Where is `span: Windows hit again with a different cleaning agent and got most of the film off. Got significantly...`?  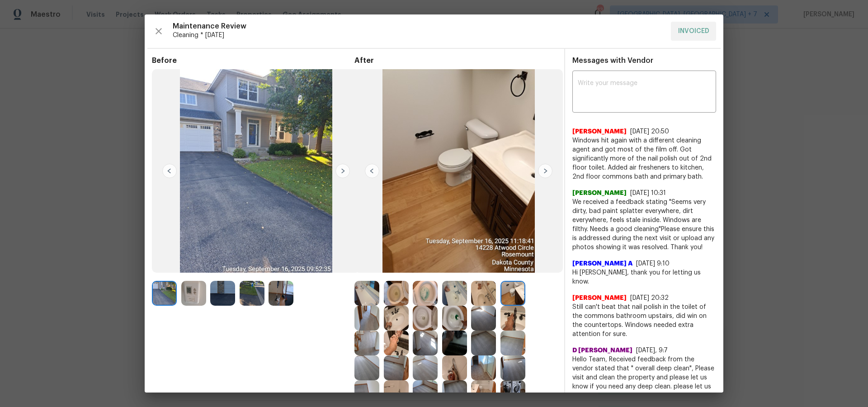 span: Windows hit again with a different cleaning agent and got most of the film off. Got significantly... is located at coordinates (644, 159).